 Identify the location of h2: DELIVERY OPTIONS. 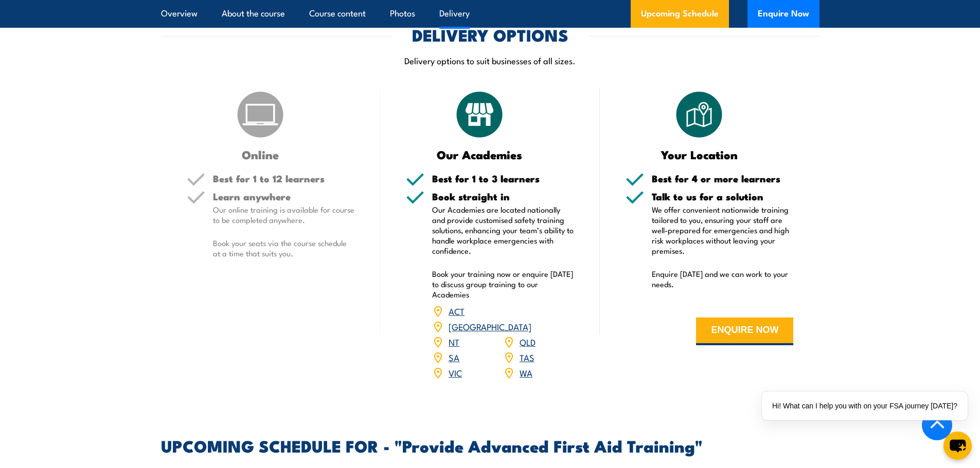
(490, 35).